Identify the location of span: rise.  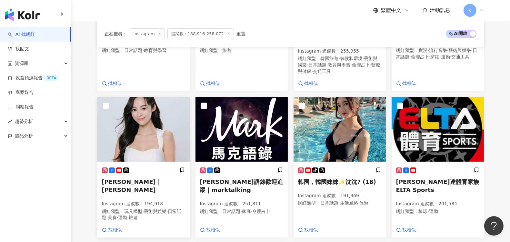
(10, 122).